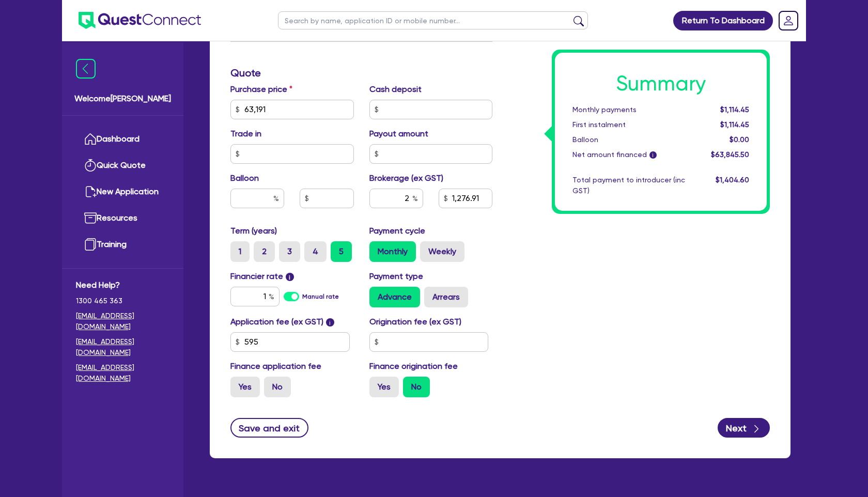 The image size is (868, 497). I want to click on img: new-application, so click(91, 192).